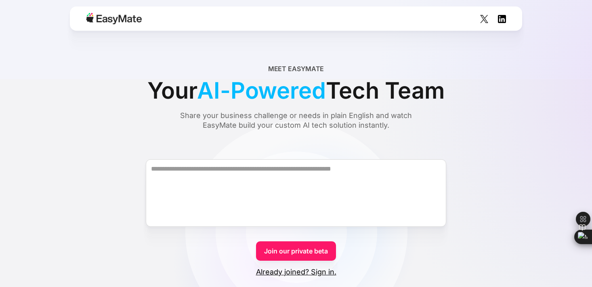 The image size is (592, 287). Describe the element at coordinates (296, 69) in the screenshot. I see `div: Meet EasyMate` at that location.